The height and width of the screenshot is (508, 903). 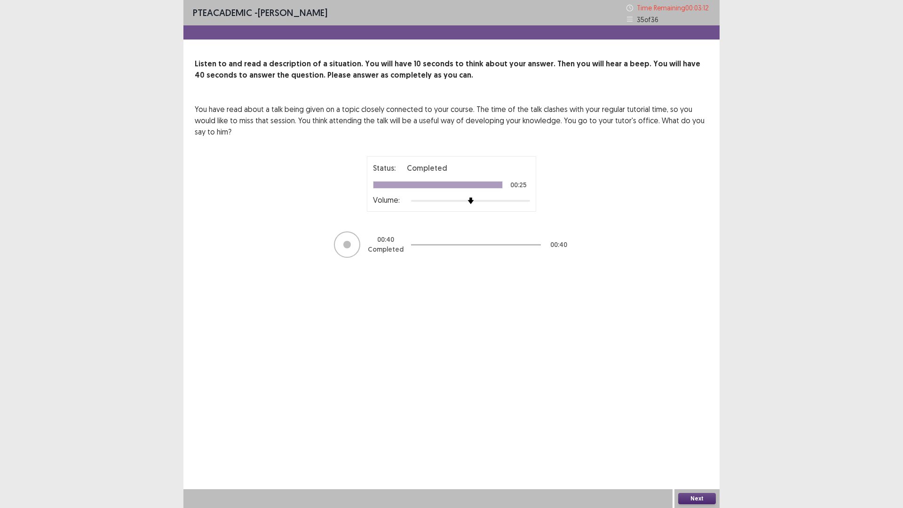 I want to click on span: PTE academic, so click(x=222, y=12).